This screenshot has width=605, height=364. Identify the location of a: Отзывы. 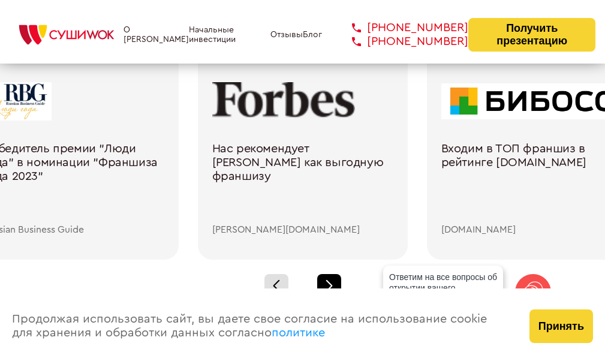
(287, 35).